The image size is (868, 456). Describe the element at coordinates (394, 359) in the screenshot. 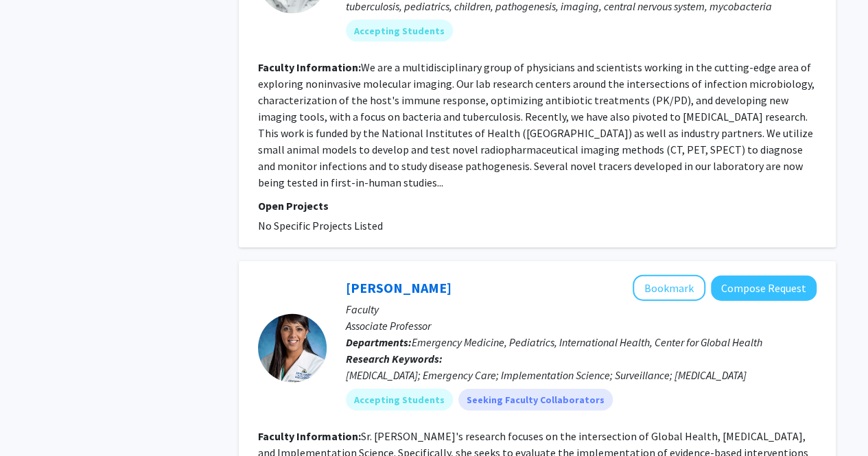

I see `b: Research Keywords:` at that location.